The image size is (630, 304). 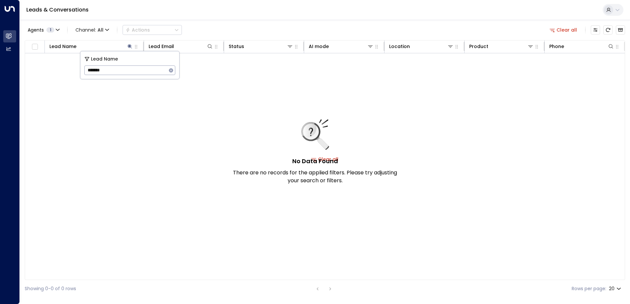 I want to click on span: Channel:, so click(x=92, y=30).